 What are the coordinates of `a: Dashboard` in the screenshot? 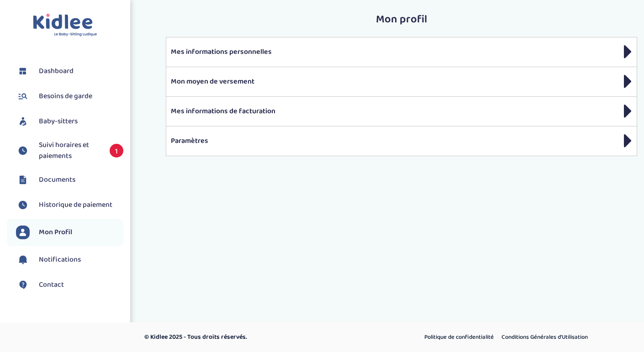 It's located at (70, 71).